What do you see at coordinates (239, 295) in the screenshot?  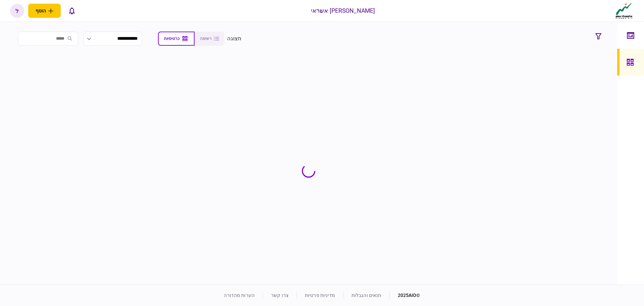 I see `a: הערות מהדורה` at bounding box center [239, 295].